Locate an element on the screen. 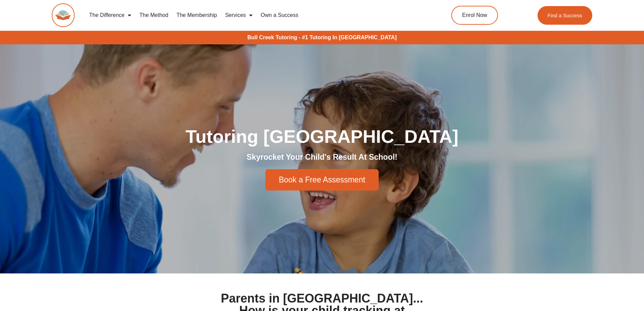  a: Find a Success is located at coordinates (565, 15).